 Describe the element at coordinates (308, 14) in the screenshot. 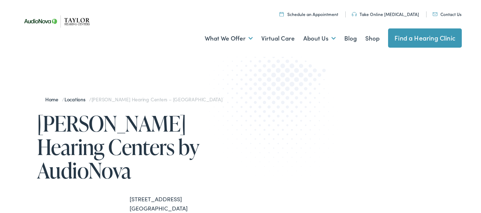

I see `a: Schedule an Appointment` at that location.